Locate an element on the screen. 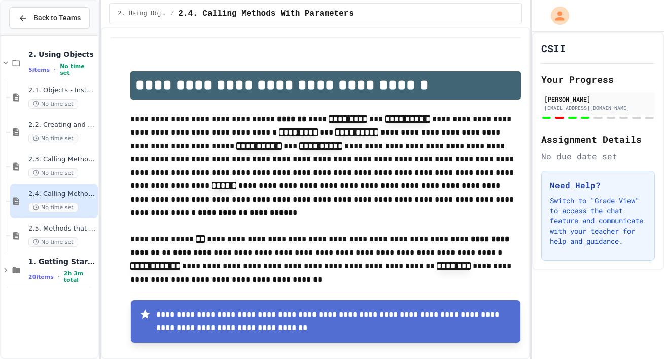  h2: Assignment Details is located at coordinates (598, 139).